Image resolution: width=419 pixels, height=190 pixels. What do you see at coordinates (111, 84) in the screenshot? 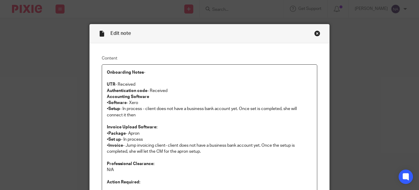
I see `strong: UTR` at bounding box center [111, 84].